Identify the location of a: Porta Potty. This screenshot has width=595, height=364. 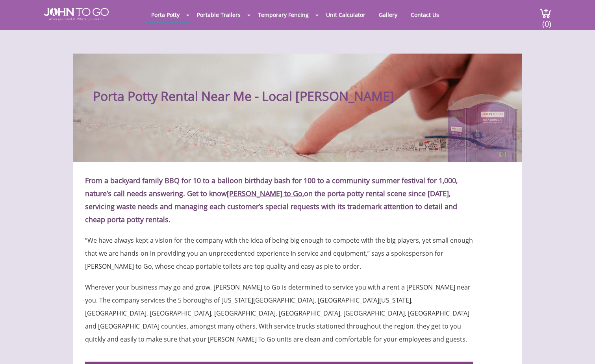
(166, 15).